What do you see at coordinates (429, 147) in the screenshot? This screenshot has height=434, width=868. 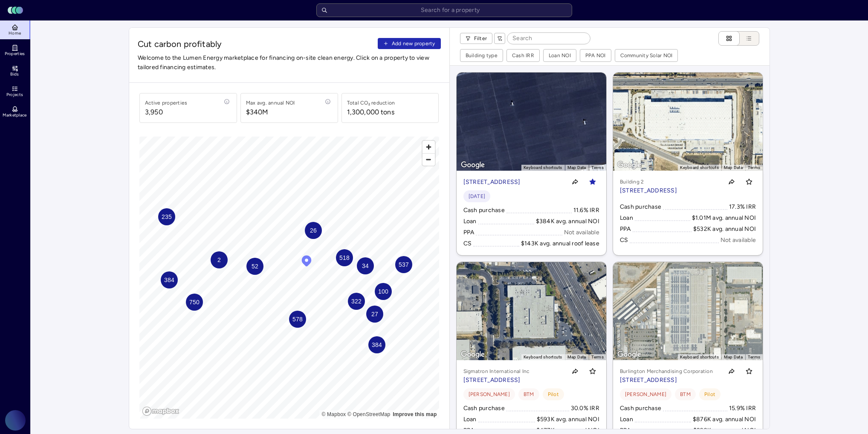 I see `button: Zoom in` at bounding box center [429, 147].